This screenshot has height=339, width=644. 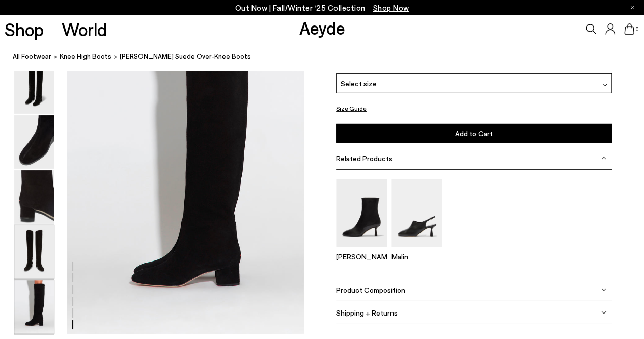 What do you see at coordinates (84, 29) in the screenshot?
I see `a: World` at bounding box center [84, 29].